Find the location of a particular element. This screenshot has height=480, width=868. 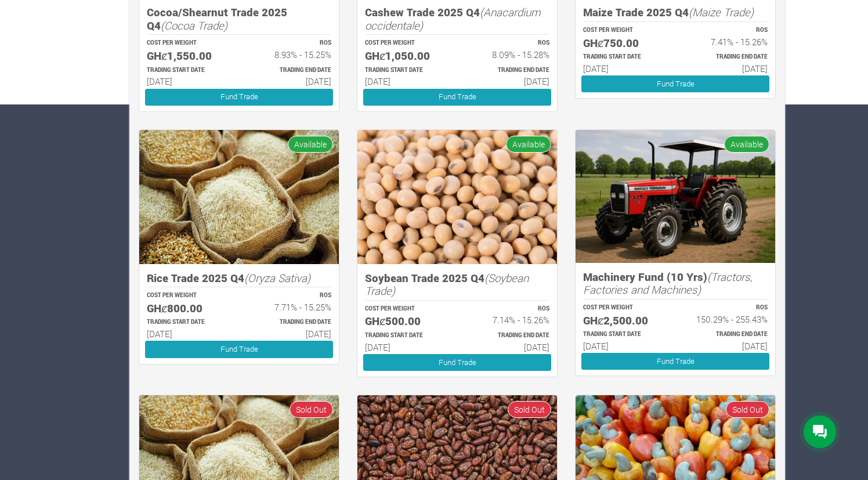

i: (Tractors, Factories and Machines) is located at coordinates (668, 283).